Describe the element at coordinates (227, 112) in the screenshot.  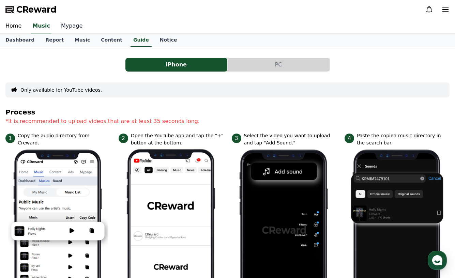
I see `h4: Process` at that location.